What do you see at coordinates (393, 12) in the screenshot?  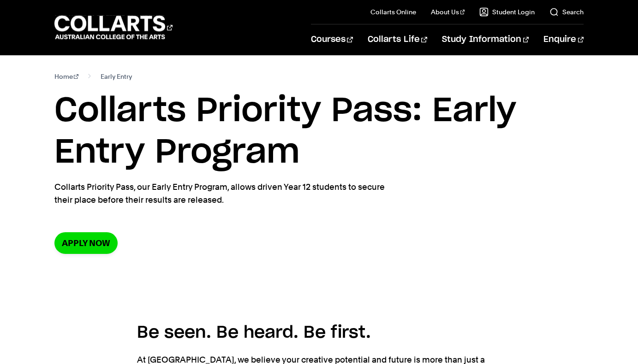 I see `a: Collarts Online` at bounding box center [393, 12].